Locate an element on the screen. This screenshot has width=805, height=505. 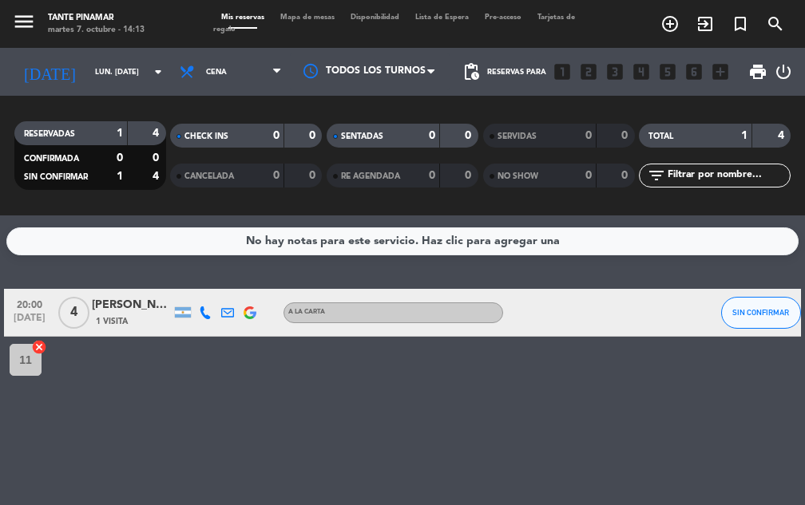
span: Disponibilidad is located at coordinates (374, 17).